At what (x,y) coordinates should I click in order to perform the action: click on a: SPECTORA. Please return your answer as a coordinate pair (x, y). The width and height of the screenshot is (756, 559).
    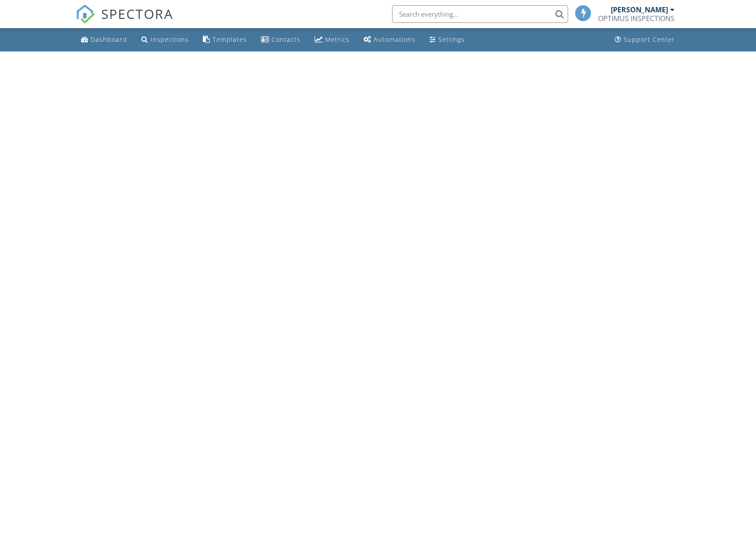
    Looking at the image, I should click on (125, 21).